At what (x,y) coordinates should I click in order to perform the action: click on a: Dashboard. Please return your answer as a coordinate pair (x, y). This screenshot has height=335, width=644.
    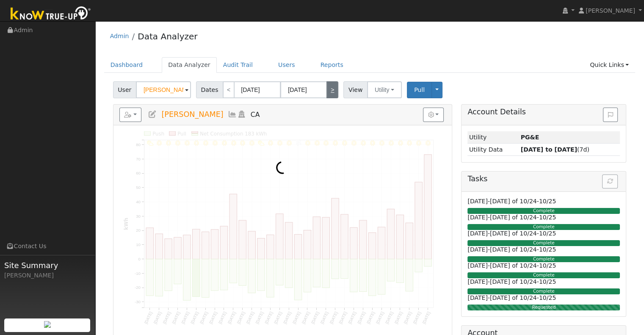
    Looking at the image, I should click on (127, 65).